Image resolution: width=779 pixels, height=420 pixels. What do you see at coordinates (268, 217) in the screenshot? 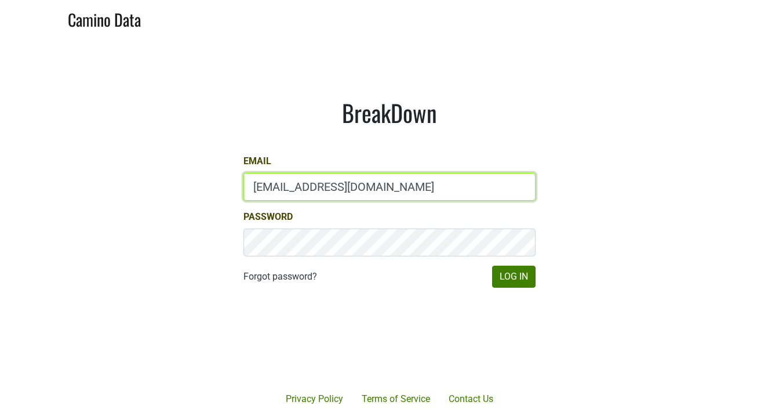
I see `label: Password` at bounding box center [268, 217].